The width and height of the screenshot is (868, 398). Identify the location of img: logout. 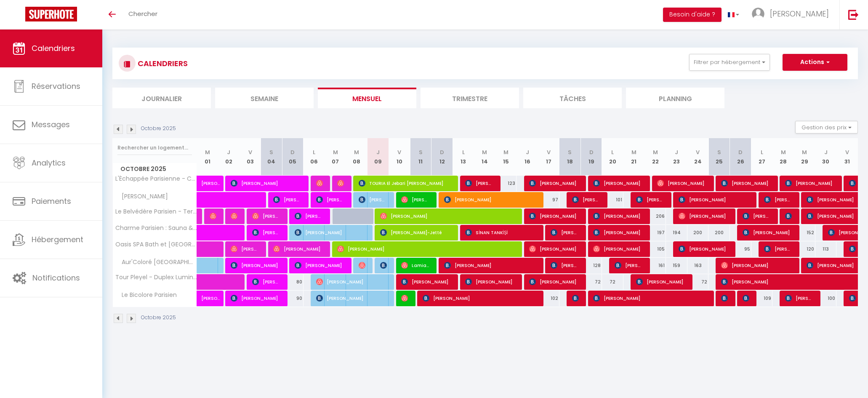
(853, 14).